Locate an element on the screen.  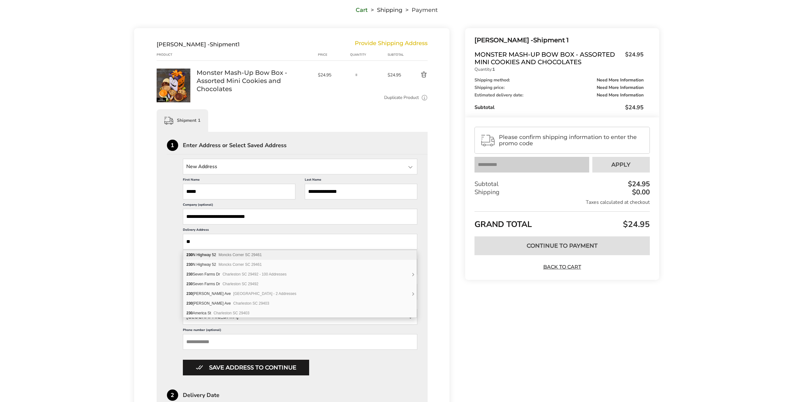
button: Apply is located at coordinates (621, 164).